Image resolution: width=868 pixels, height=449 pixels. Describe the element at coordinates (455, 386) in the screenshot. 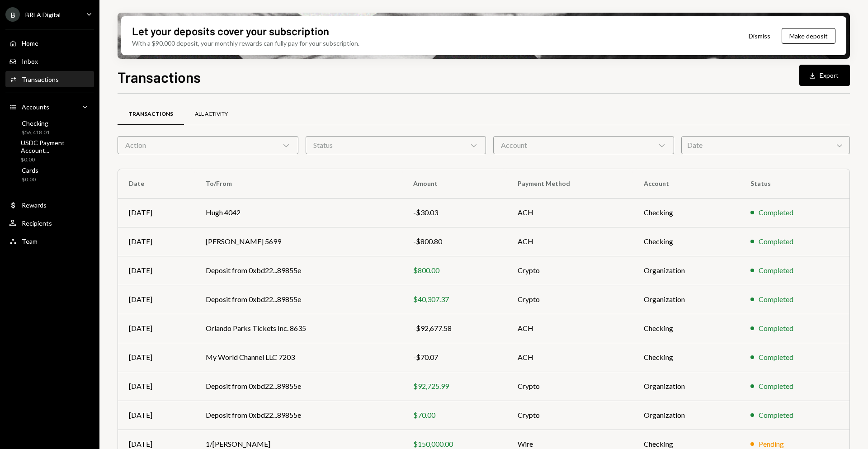

I see `div: $92,725.99` at that location.